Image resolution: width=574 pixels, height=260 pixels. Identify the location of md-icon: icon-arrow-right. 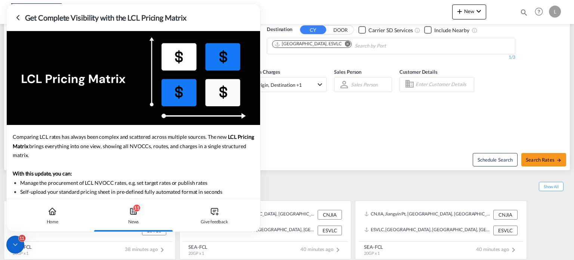
(559, 160).